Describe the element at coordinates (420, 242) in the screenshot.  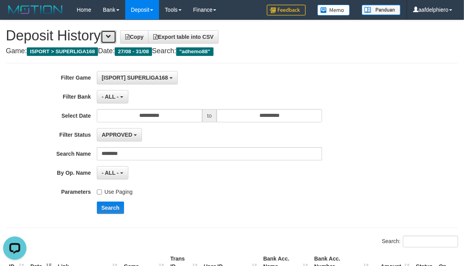
I see `label: Search:` at that location.